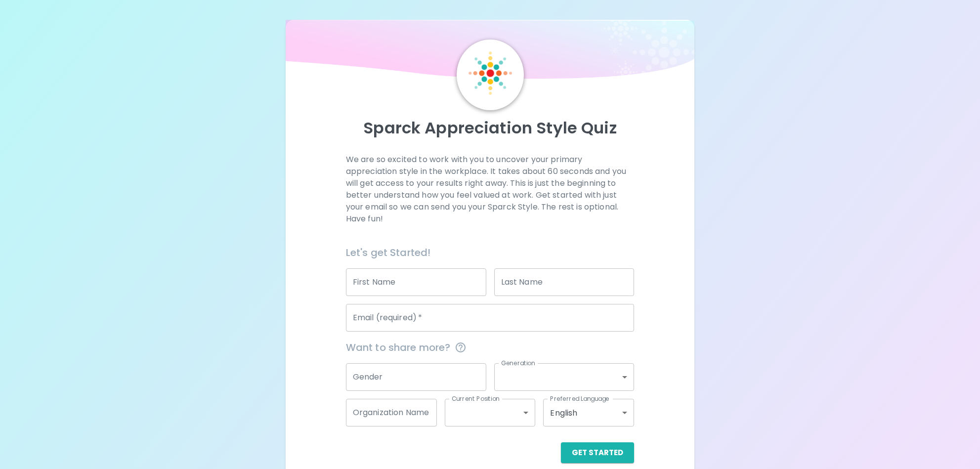 The width and height of the screenshot is (980, 469). Describe the element at coordinates (475, 398) in the screenshot. I see `label: Current Position` at that location.